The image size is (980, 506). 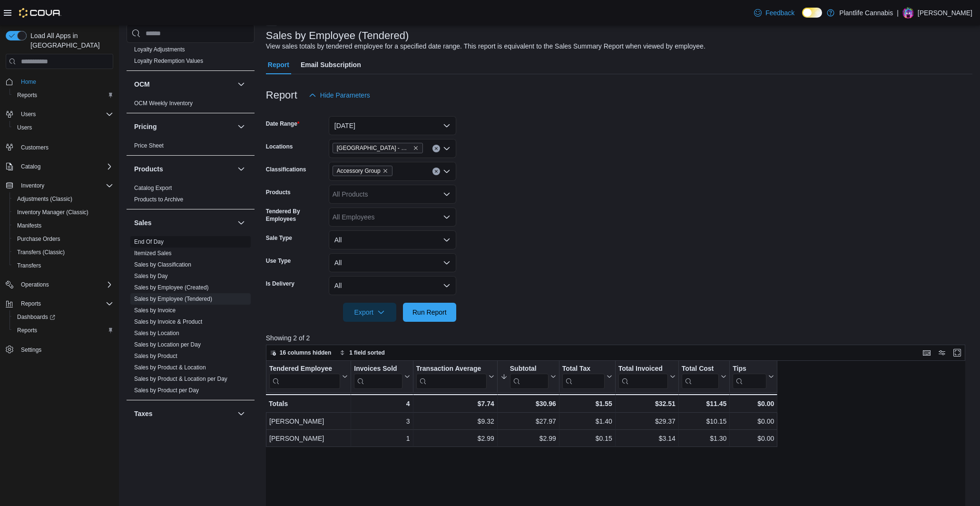 I want to click on button: OCM, so click(x=241, y=84).